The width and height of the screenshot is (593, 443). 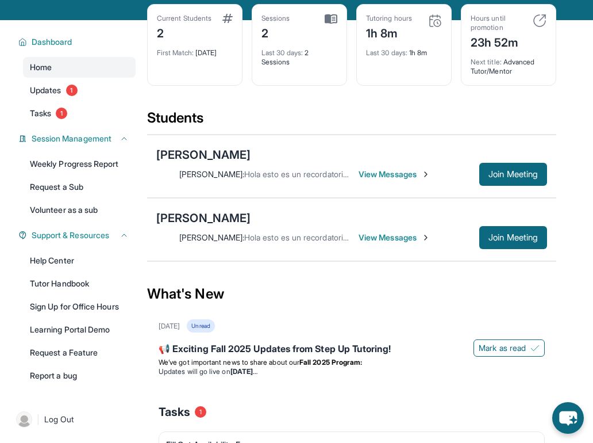 I want to click on a: Sign Up for Office Hours, so click(x=79, y=306).